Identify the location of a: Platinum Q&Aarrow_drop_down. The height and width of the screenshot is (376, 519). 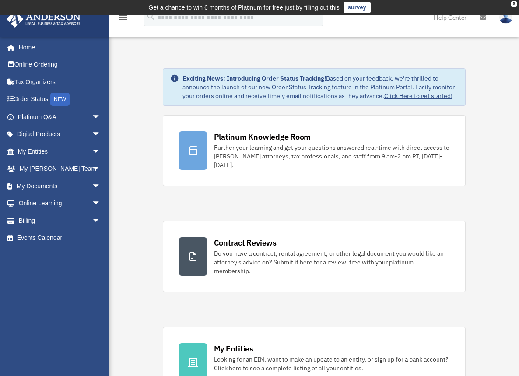
(60, 117).